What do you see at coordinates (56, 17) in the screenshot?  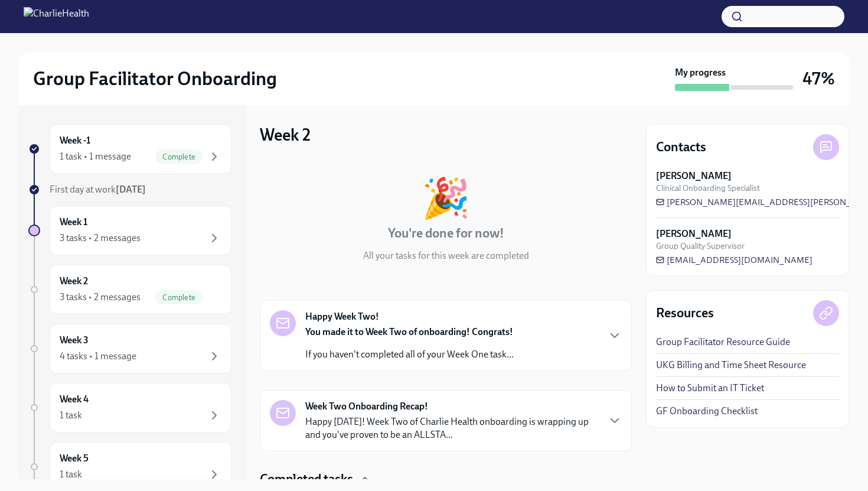 I see `img: CharlieHealth` at bounding box center [56, 17].